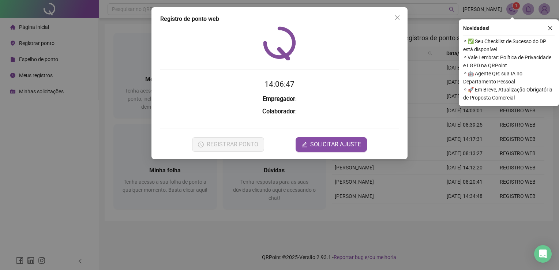  What do you see at coordinates (398, 18) in the screenshot?
I see `button: Close` at bounding box center [398, 18].